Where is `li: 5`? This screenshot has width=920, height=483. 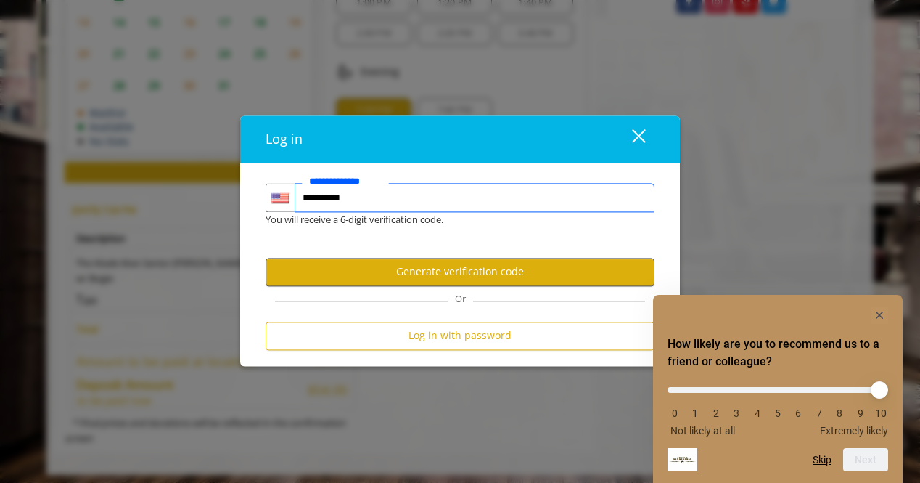 li: 5 is located at coordinates (778, 413).